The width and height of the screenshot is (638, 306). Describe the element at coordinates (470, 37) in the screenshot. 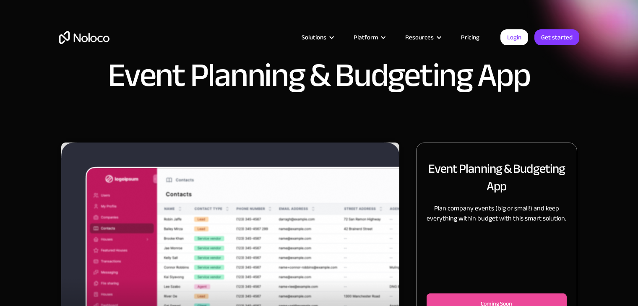

I see `a: Pricing` at that location.